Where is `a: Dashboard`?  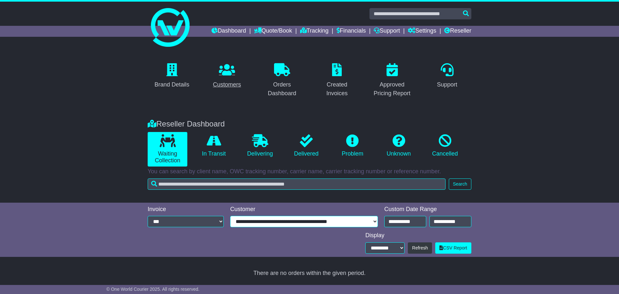
a: Dashboard is located at coordinates (228, 31).